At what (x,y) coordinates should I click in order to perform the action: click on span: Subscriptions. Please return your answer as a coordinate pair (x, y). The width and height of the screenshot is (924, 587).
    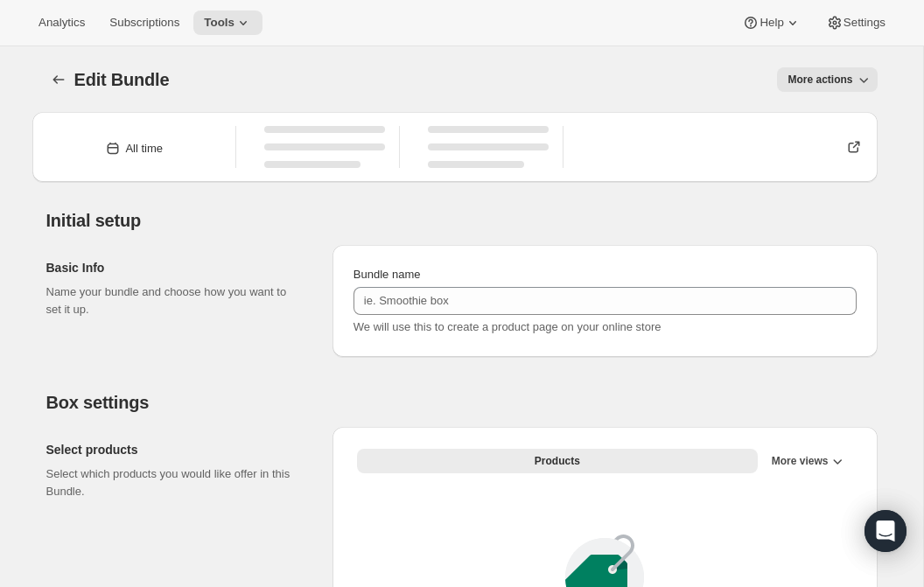
    Looking at the image, I should click on (144, 23).